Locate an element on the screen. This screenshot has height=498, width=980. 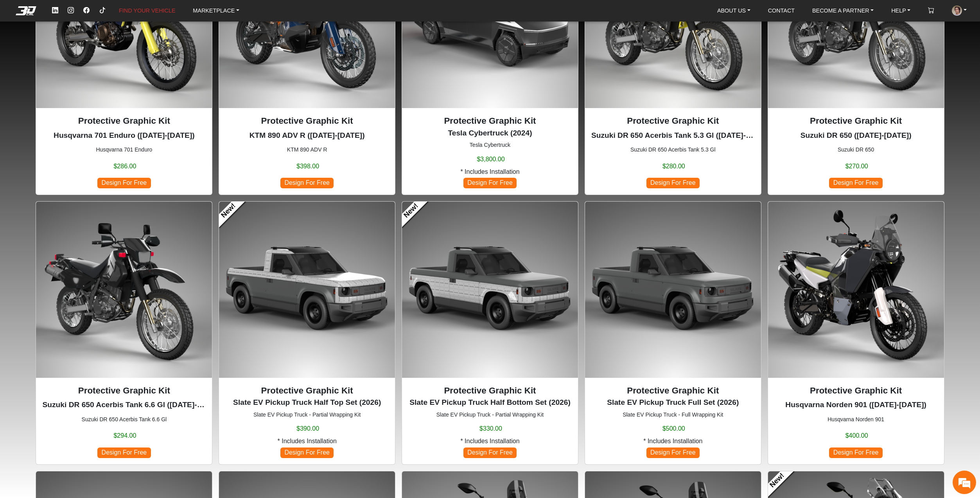
p: Husqvarna Norden 901 (2021-2024) is located at coordinates (856, 405).